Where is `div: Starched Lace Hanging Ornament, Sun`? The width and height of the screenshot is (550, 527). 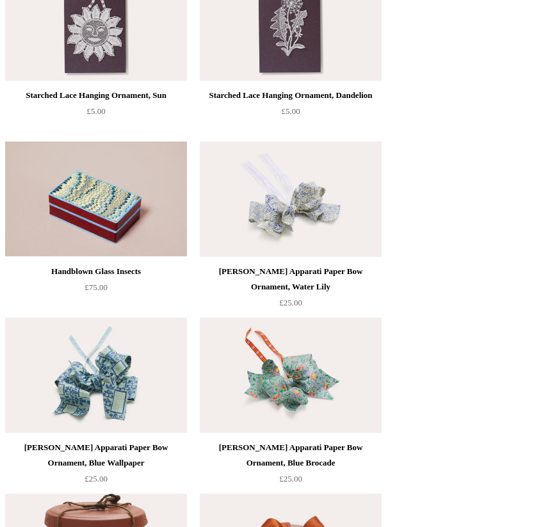
div: Starched Lace Hanging Ornament, Sun is located at coordinates (96, 95).